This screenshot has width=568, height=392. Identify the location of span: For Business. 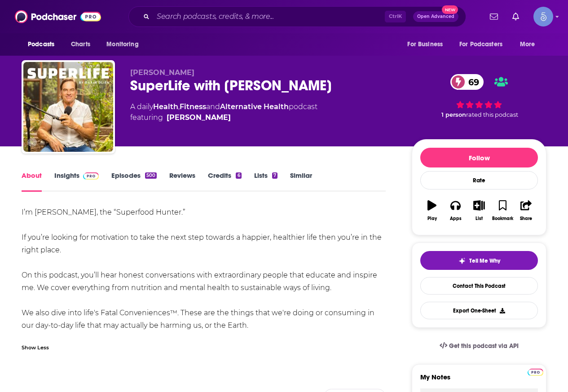
(425, 44).